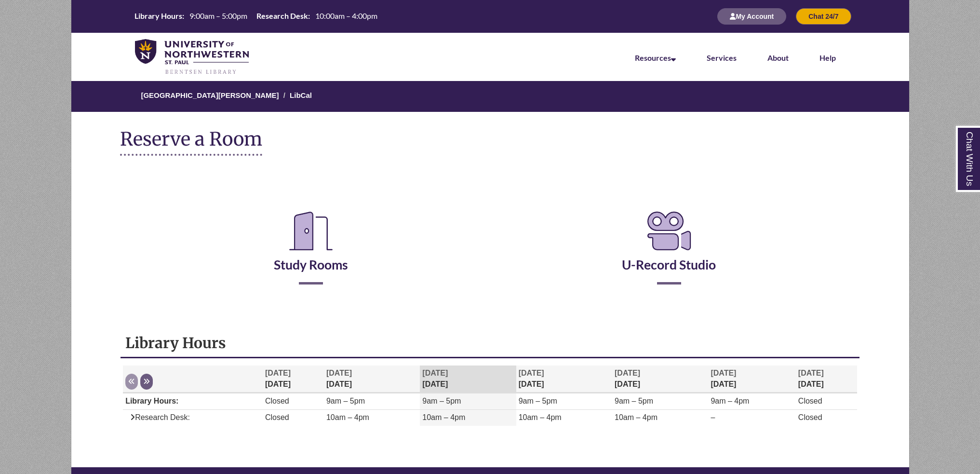  I want to click on span: 9:00am – 5:00pm, so click(218, 15).